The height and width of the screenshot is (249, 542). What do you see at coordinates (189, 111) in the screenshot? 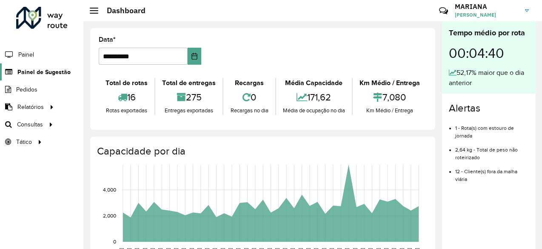
I see `div: Entregas exportadas` at bounding box center [189, 111].